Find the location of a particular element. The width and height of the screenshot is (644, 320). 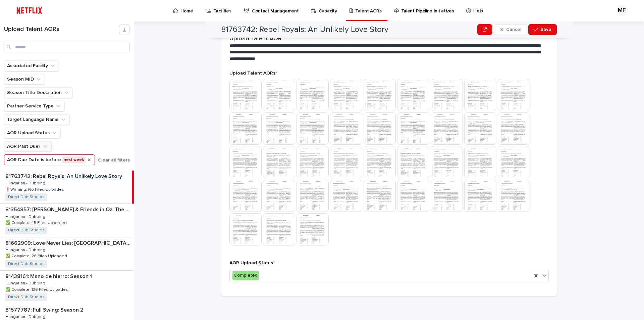

h1: Upload Talent AORs is located at coordinates (62, 29).